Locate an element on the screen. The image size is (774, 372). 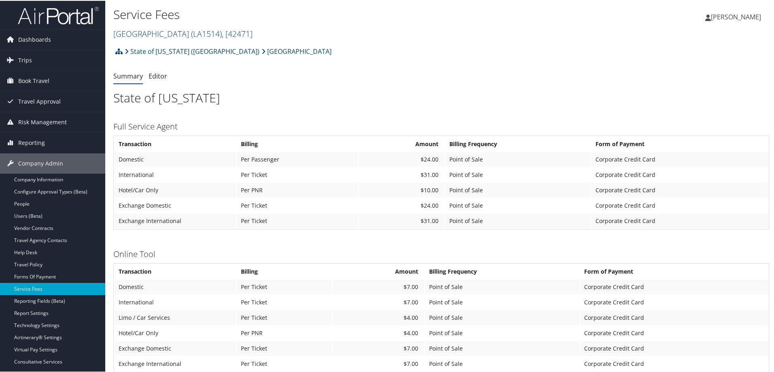
span: ( LA1514 ) is located at coordinates (206, 33).